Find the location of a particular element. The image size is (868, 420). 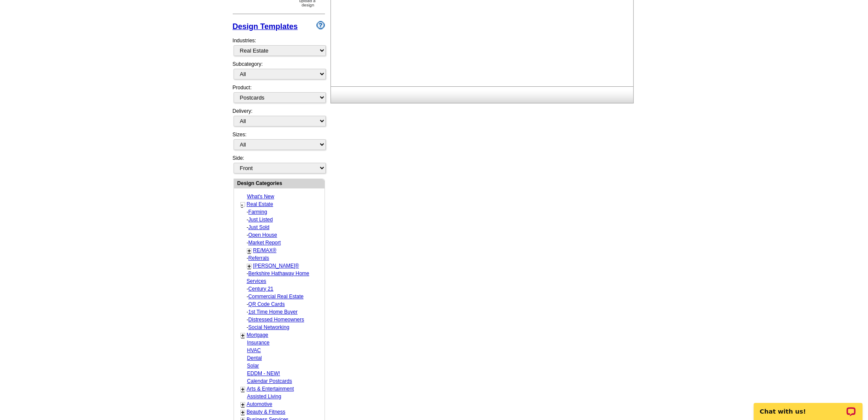

a: Real Estate is located at coordinates (260, 204).